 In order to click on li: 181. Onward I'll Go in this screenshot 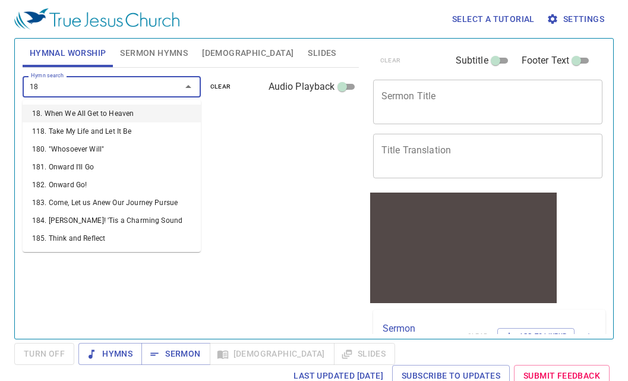, I will do `click(112, 167)`.